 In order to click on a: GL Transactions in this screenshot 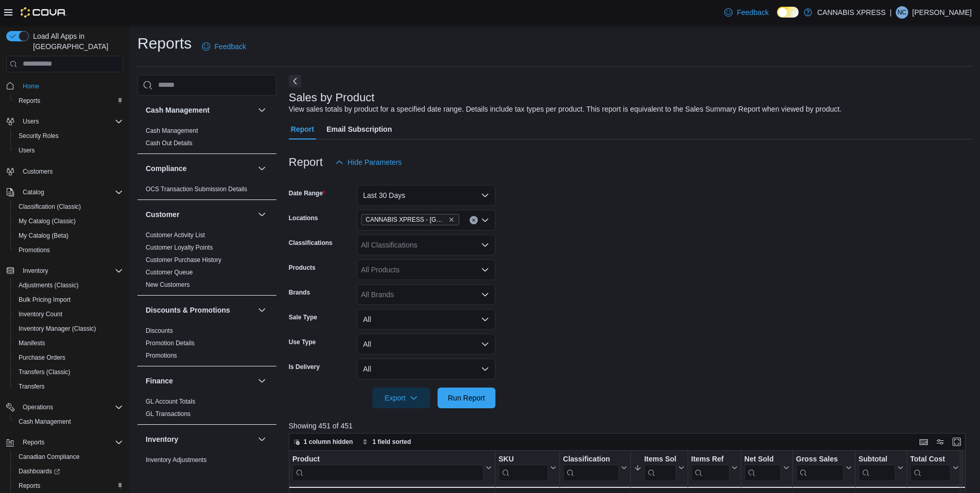, I will do `click(168, 414)`.